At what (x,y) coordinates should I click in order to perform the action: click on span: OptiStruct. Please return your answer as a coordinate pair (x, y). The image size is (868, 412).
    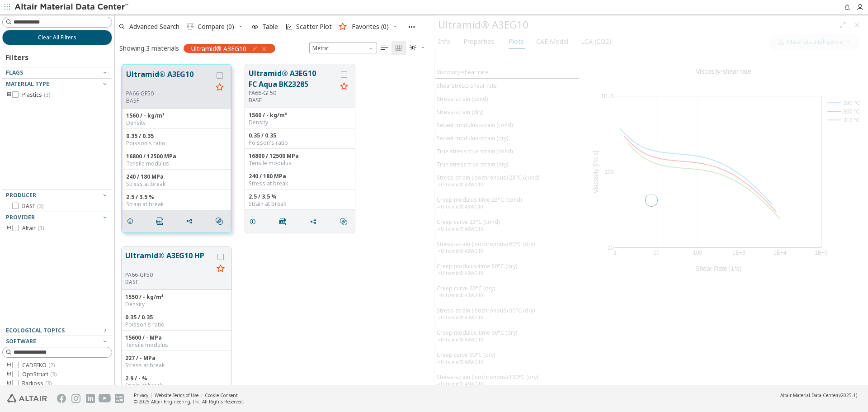
    Looking at the image, I should click on (40, 375).